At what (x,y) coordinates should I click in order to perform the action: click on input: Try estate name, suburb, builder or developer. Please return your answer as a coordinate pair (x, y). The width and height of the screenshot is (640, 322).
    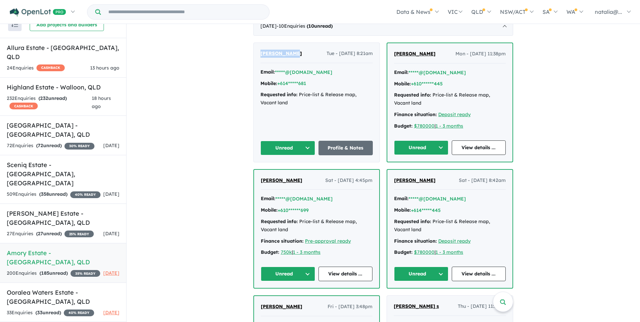
    Looking at the image, I should click on (185, 12).